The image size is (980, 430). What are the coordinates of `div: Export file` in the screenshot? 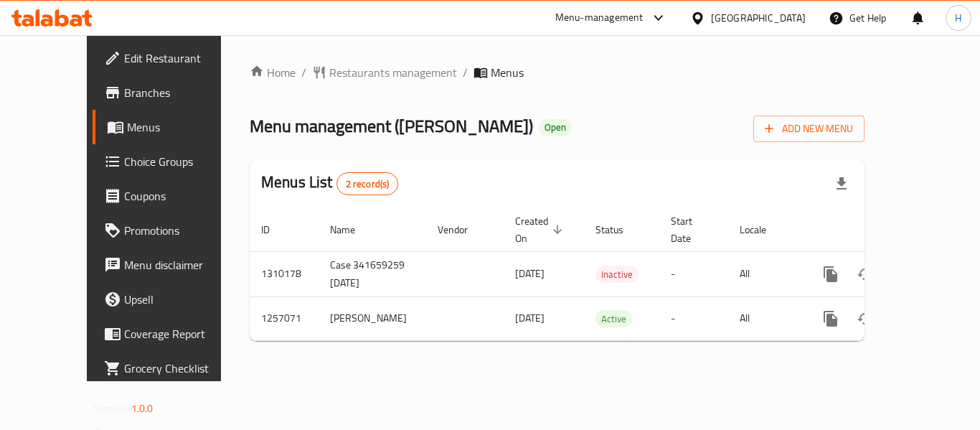 It's located at (841, 183).